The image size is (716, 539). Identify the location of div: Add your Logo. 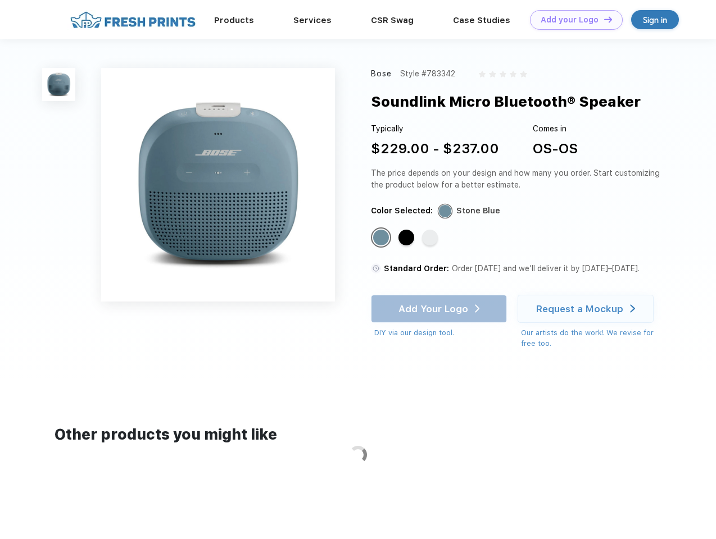
(569, 20).